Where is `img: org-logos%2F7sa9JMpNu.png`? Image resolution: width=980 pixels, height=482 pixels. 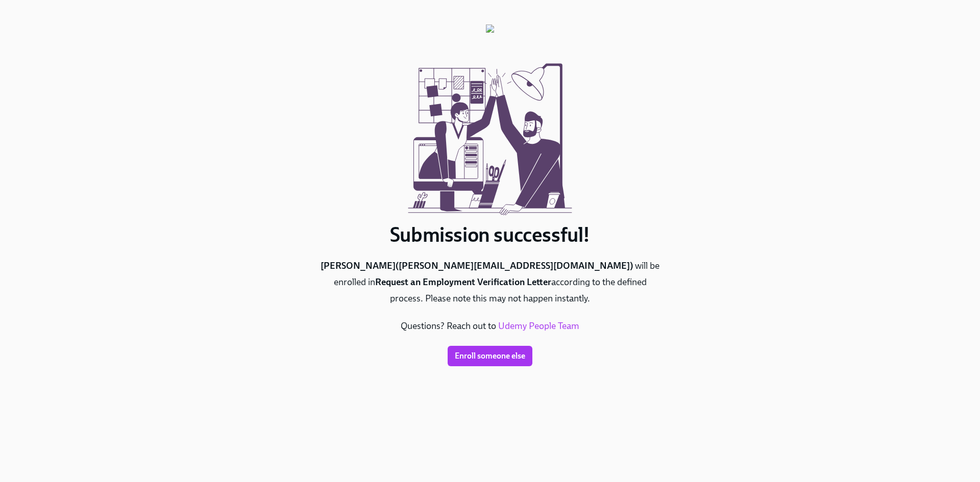 img: org-logos%2F7sa9JMpNu.png is located at coordinates (490, 37).